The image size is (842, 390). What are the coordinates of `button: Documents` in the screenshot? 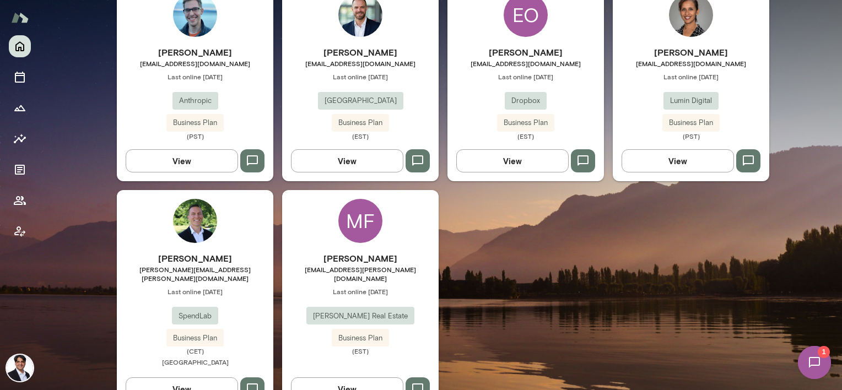 It's located at (20, 170).